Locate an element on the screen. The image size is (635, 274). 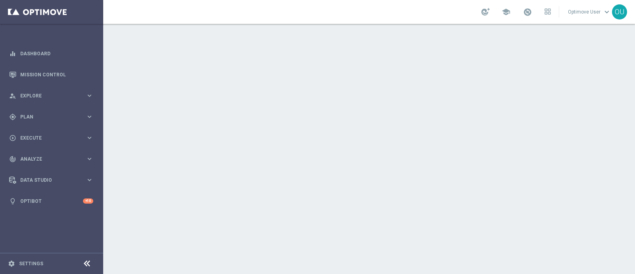
div: Plan is located at coordinates (47, 117).